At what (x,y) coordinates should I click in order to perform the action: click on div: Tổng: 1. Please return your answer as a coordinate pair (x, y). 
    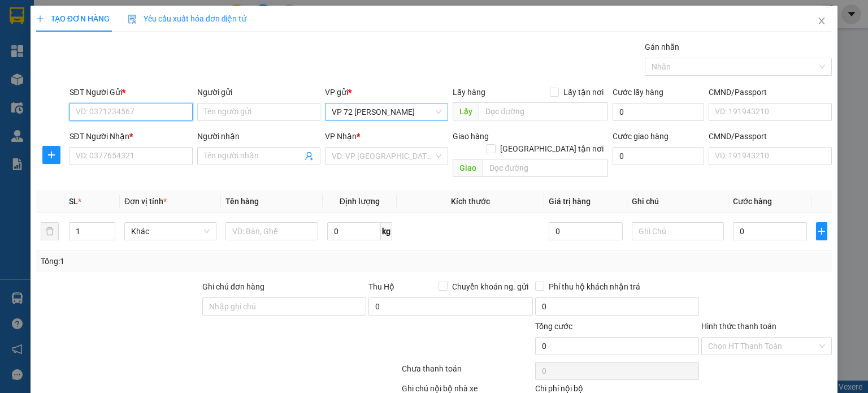
    Looking at the image, I should click on (188, 261).